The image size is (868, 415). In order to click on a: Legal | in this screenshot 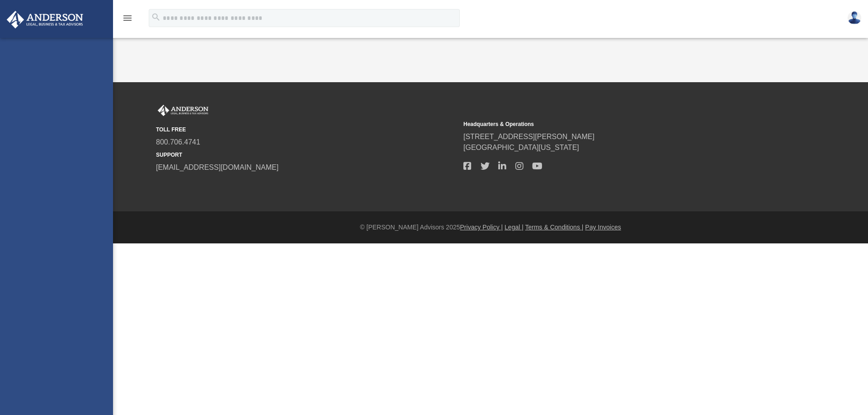, I will do `click(514, 227)`.